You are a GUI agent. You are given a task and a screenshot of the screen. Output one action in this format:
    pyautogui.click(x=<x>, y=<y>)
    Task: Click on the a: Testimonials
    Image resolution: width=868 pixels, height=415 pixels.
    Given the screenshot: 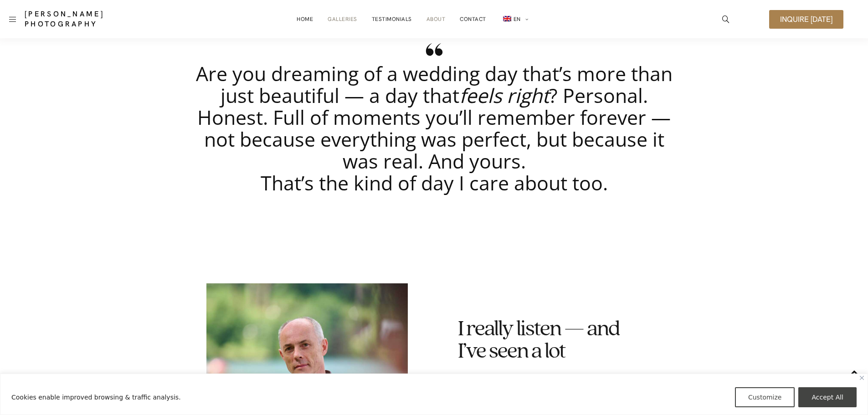 What is the action you would take?
    pyautogui.click(x=392, y=19)
    